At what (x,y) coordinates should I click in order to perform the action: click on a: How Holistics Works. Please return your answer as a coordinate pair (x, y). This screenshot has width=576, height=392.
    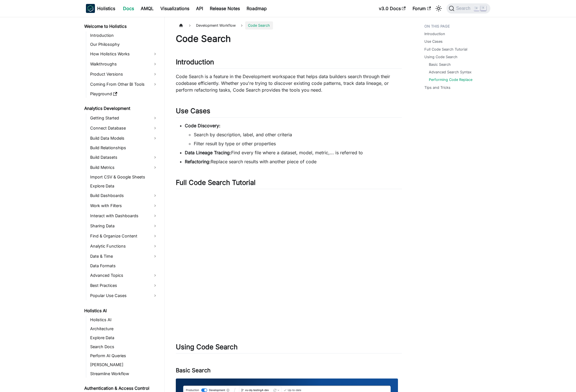
    Looking at the image, I should click on (124, 54).